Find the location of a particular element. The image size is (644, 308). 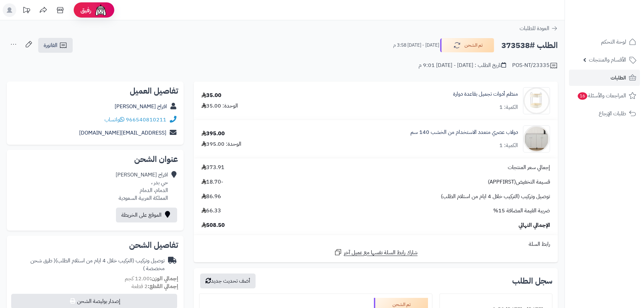

small: 2 قطعة is located at coordinates (155, 287).